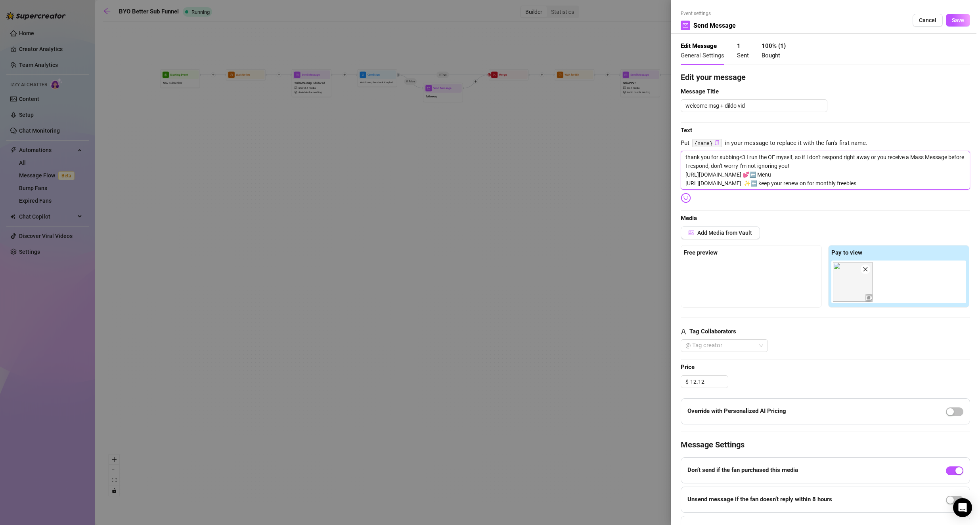 This screenshot has width=980, height=525. What do you see at coordinates (720, 233) in the screenshot?
I see `button: Add Media from Vault` at bounding box center [720, 233].